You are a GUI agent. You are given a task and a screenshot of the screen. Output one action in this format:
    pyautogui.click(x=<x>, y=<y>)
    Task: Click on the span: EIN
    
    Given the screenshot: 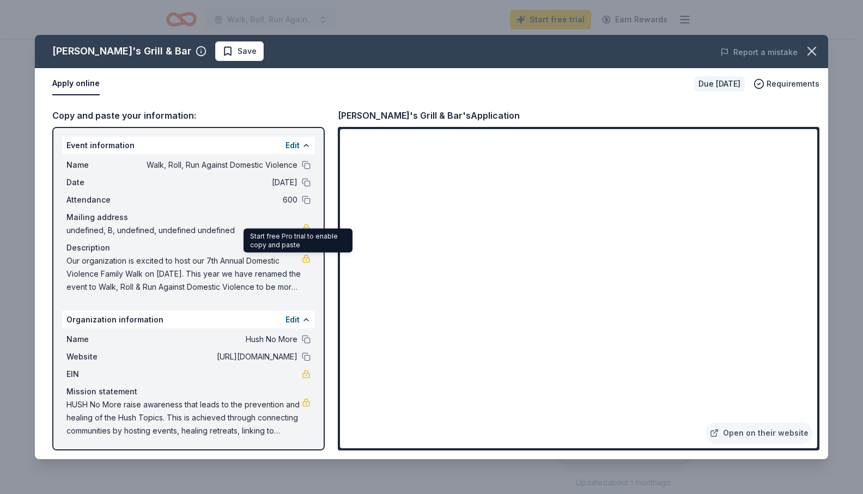 What is the action you would take?
    pyautogui.click(x=103, y=374)
    